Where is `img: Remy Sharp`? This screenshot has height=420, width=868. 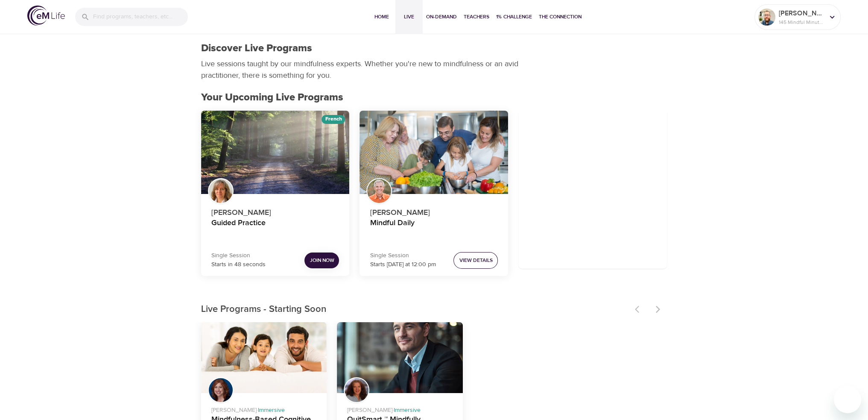
img: Remy Sharp is located at coordinates (767, 17).